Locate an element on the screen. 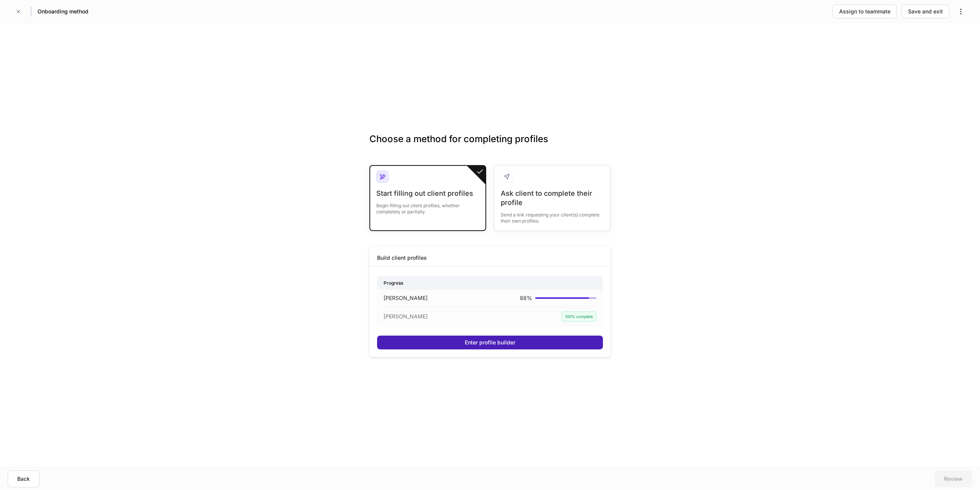 The width and height of the screenshot is (980, 490). button: Review is located at coordinates (954, 479).